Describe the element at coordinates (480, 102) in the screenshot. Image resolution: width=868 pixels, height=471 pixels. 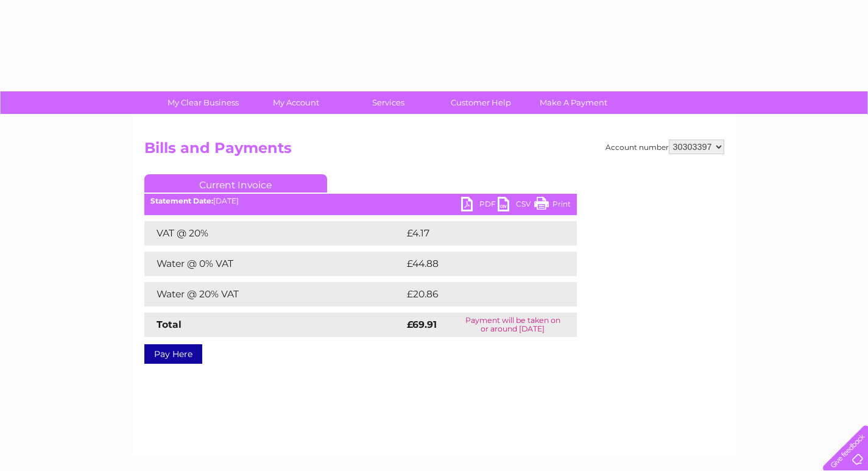
I see `a: Customer Help` at that location.